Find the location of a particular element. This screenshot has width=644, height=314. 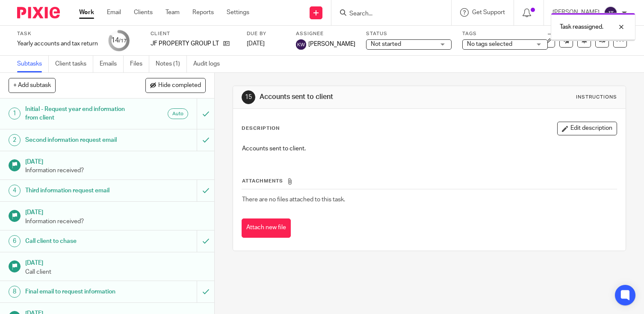

h1: Initial - Request year end information from client is located at coordinates (80, 113).